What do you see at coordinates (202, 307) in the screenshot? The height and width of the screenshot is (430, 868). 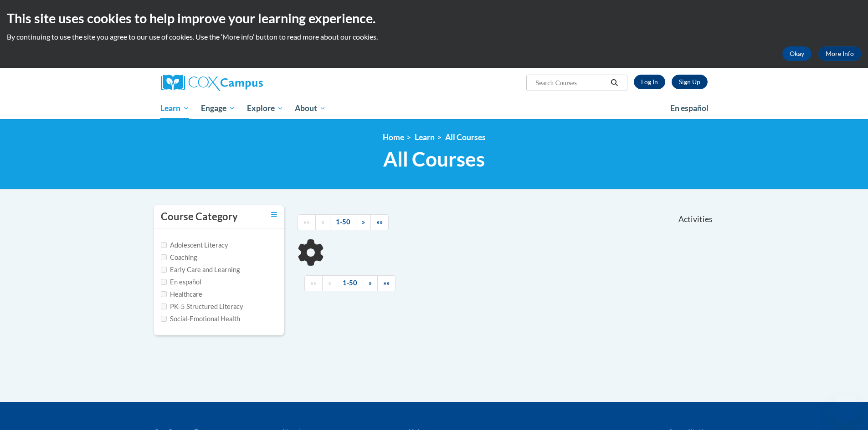 I see `label: PK-5 Structured Literacy` at bounding box center [202, 307].